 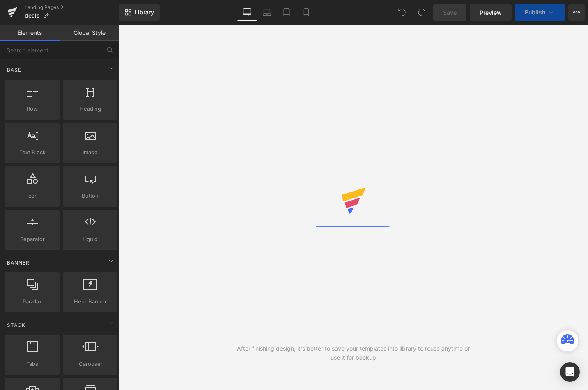 I want to click on a: Global Style, so click(x=89, y=33).